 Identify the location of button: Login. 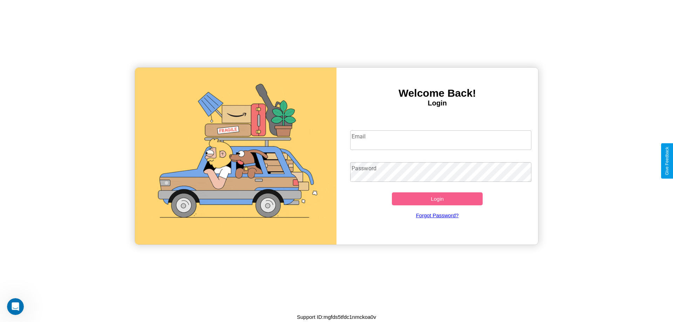
(437, 199).